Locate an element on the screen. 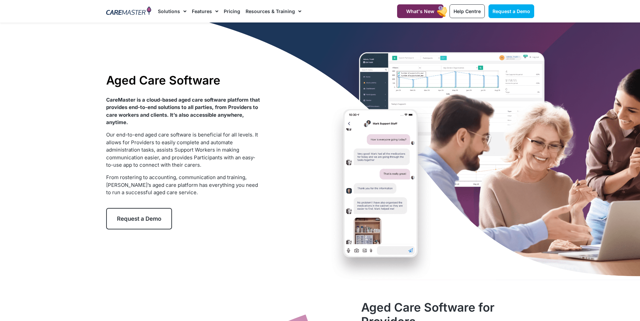 This screenshot has width=640, height=321. strong: CareMaster is a cloud-based aged care software platform that provides end-to-end solutions to all... is located at coordinates (183, 111).